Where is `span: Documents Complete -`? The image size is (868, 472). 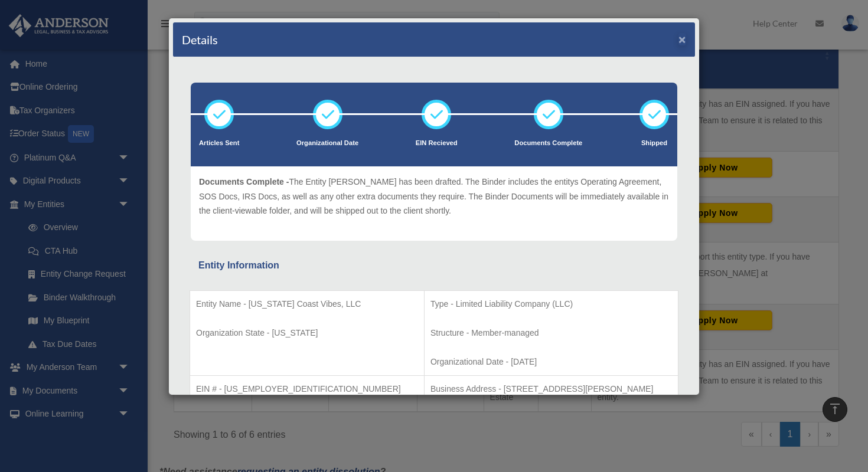 span: Documents Complete - is located at coordinates (244, 182).